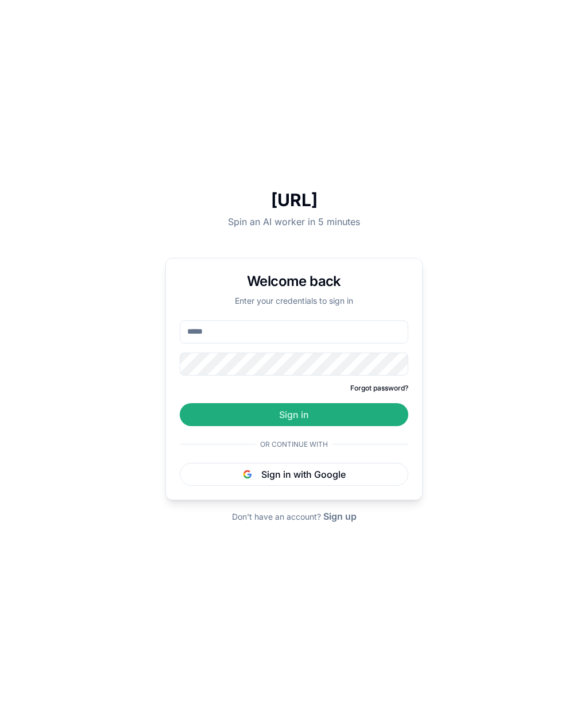 The image size is (588, 723). Describe the element at coordinates (379, 388) in the screenshot. I see `button: Forgot password?` at that location.